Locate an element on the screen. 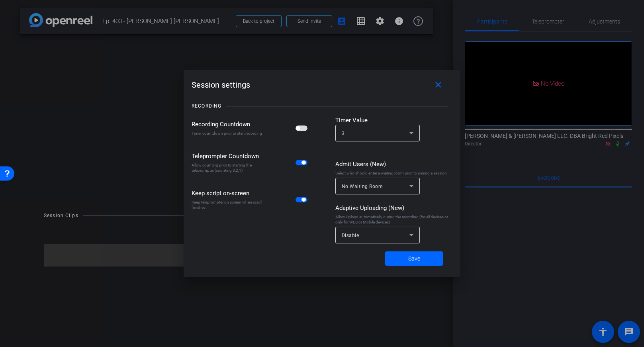  mat-icon: close is located at coordinates (439, 85).